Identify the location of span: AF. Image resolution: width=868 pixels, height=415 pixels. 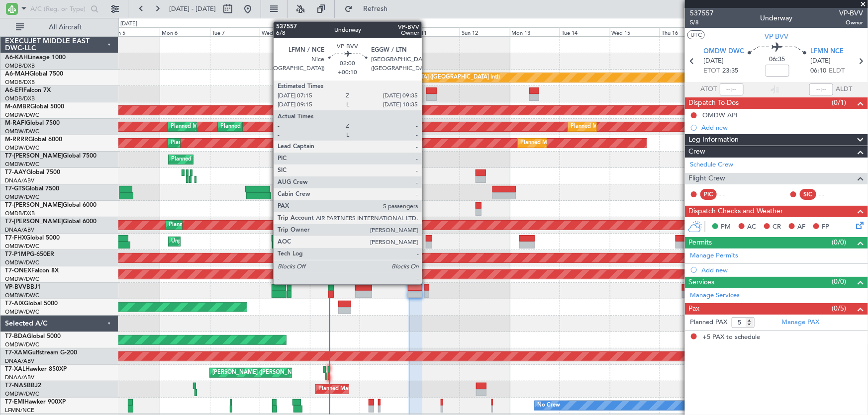
(801, 227).